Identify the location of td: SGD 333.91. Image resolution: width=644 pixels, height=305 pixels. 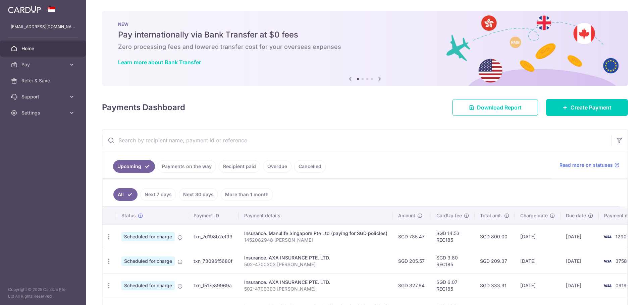
(495, 285).